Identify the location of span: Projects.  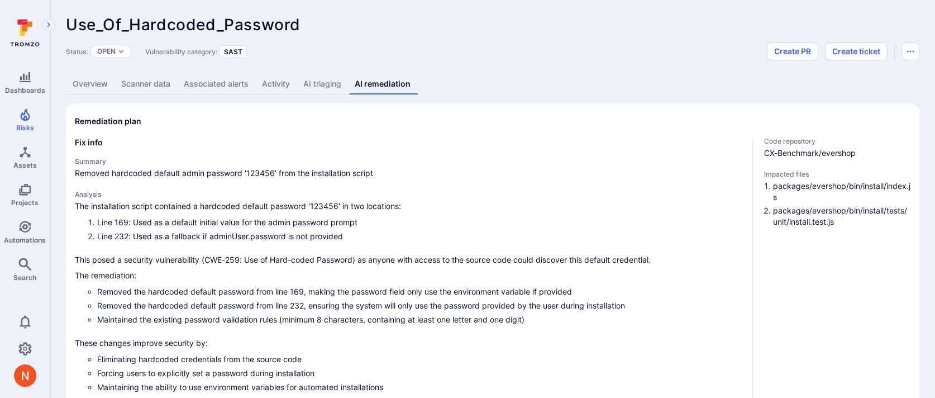
(25, 202).